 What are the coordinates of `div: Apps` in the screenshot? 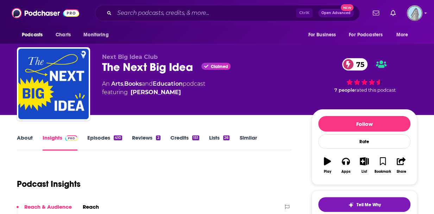 It's located at (346, 171).